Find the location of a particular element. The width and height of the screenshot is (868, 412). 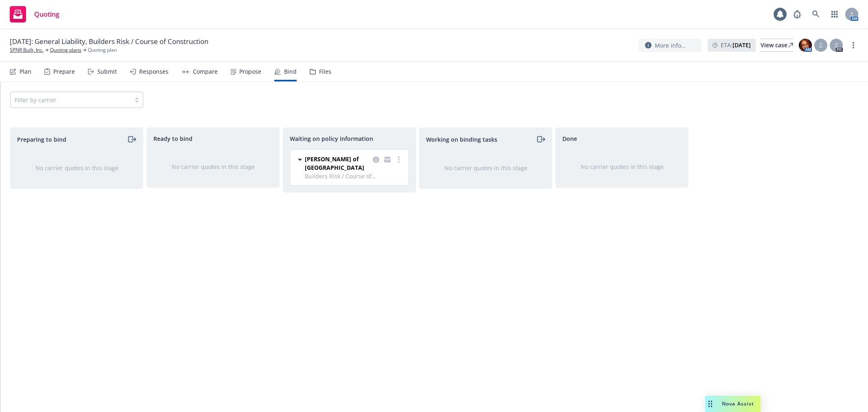

span: Quoting plan is located at coordinates (102, 50).